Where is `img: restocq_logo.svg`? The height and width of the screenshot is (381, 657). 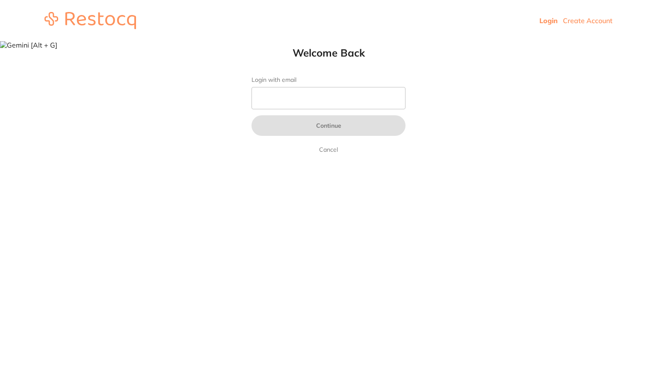
img: restocq_logo.svg is located at coordinates (90, 21).